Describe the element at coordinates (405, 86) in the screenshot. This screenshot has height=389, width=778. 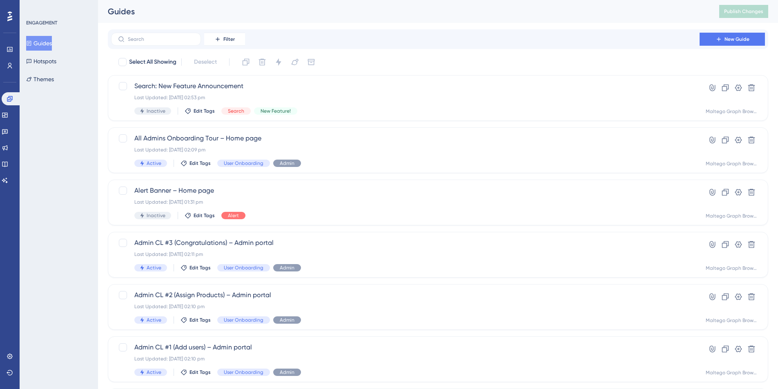
I see `span: Search: New Feature Announcement` at that location.